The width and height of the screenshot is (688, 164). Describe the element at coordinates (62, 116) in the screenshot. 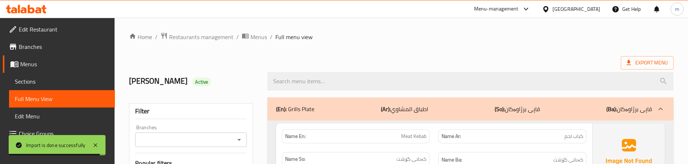

I see `span: Edit Menu` at that location.